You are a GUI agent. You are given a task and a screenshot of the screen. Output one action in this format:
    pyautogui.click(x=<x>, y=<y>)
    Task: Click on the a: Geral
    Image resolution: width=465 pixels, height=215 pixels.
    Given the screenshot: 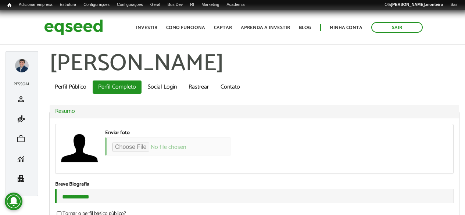 What is the action you would take?
    pyautogui.click(x=155, y=5)
    